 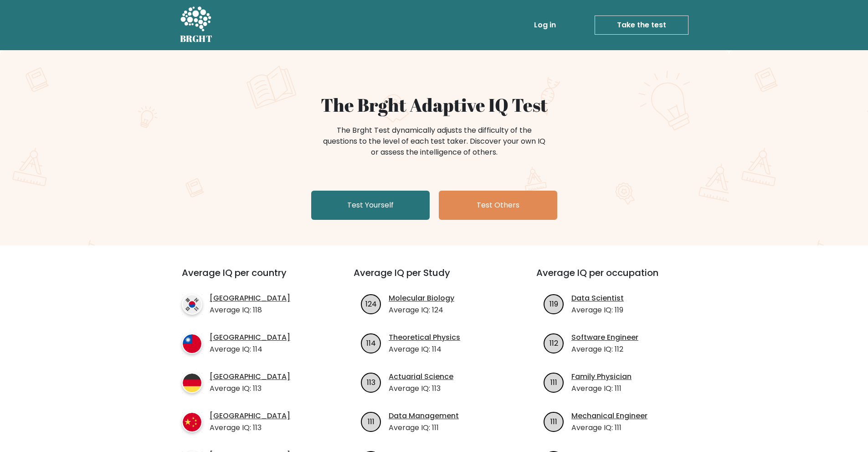 What do you see at coordinates (371, 342) in the screenshot?
I see `text: 114` at bounding box center [371, 342].